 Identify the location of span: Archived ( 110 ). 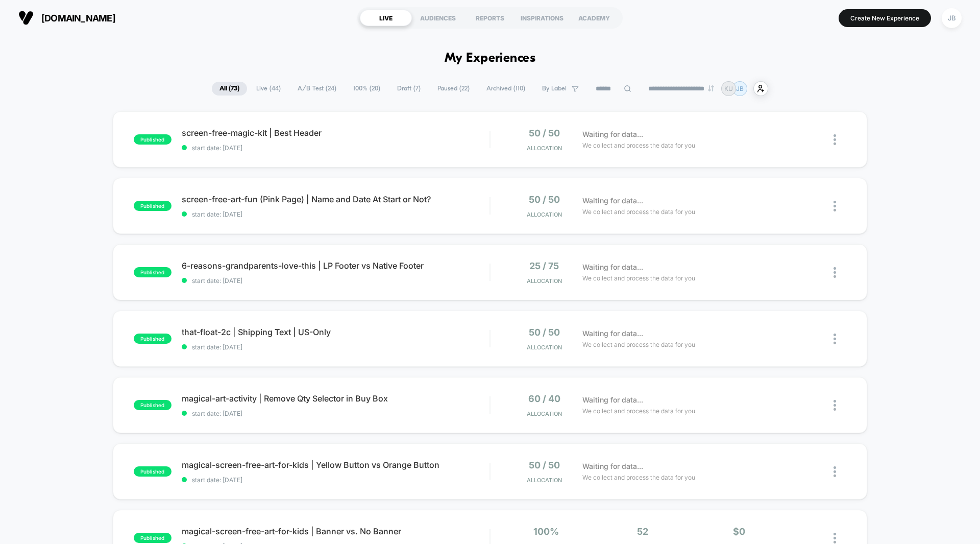
(506, 88).